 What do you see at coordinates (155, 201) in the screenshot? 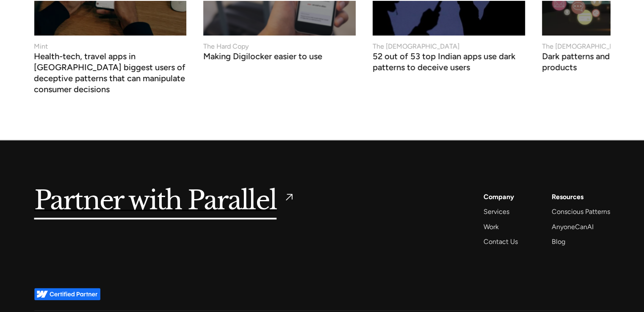
I see `h5: Partner with Parallel` at bounding box center [155, 201].